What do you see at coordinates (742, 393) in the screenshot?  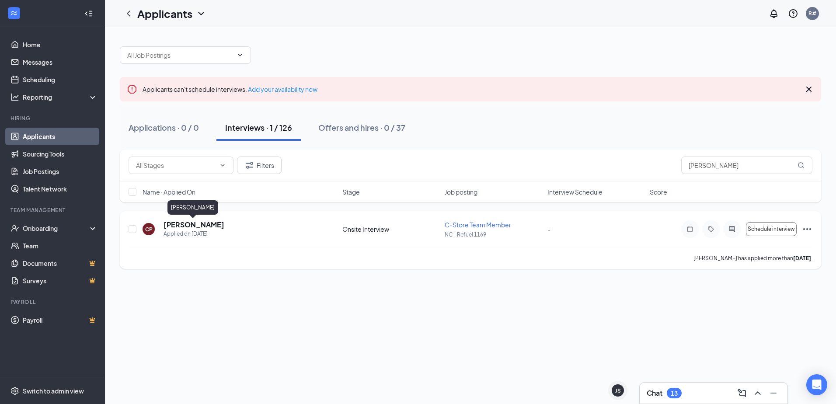 I see `svg: ComposeMessage` at bounding box center [742, 393].